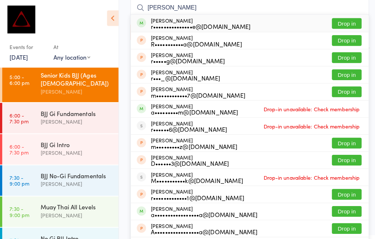  Describe the element at coordinates (75, 204) in the screenshot. I see `div: Muay Thai All Levels` at that location.